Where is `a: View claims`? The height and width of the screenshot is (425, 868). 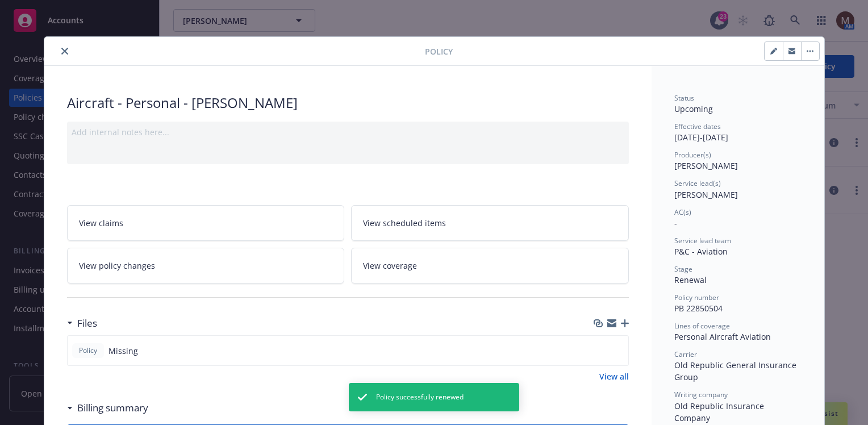
a: View claims is located at coordinates (205, 222).